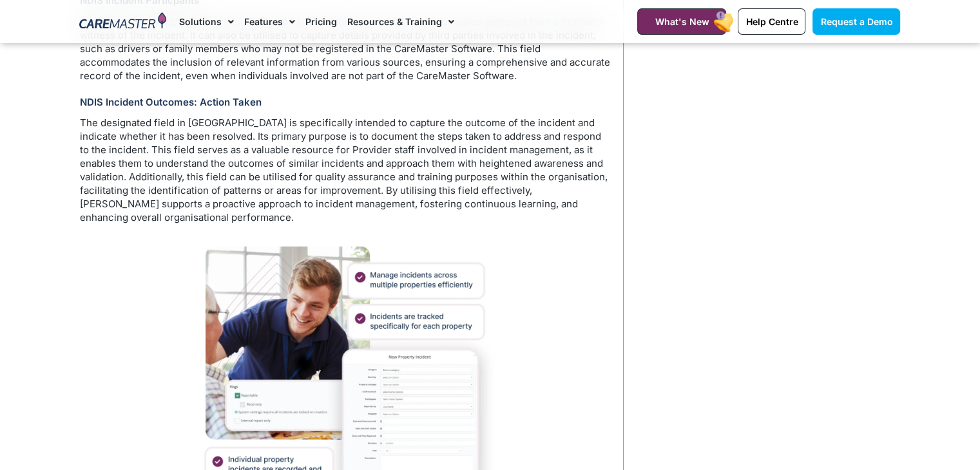 This screenshot has width=980, height=470. I want to click on p: Similar to the description field, this additional field facilitates the transfer of information g..., so click(345, 48).